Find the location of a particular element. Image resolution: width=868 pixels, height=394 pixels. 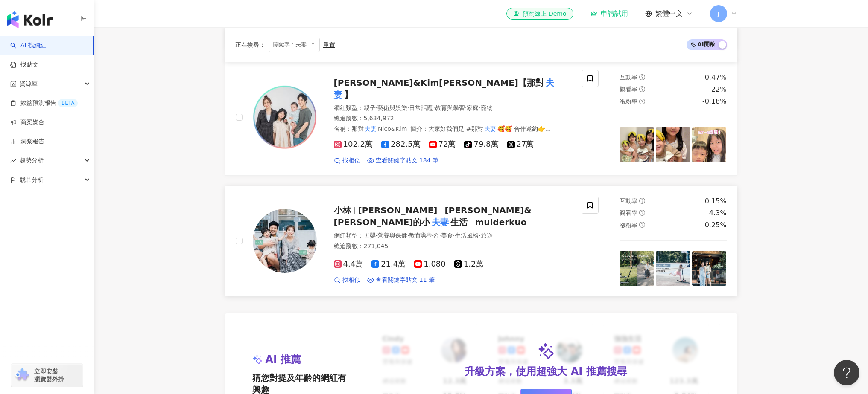

span: 72萬 is located at coordinates (443, 144).